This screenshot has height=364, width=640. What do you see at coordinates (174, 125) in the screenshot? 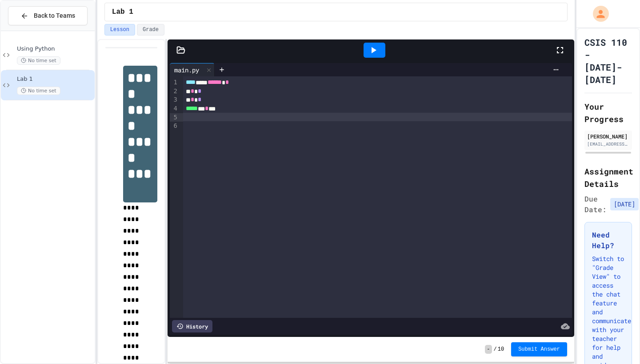
I see `div: 6` at bounding box center [174, 125].